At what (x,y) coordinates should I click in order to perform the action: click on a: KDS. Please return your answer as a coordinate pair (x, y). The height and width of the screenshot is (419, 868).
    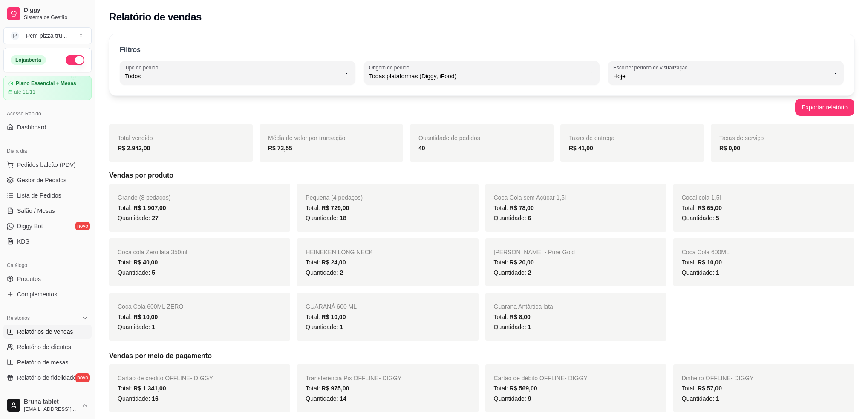
    Looking at the image, I should click on (47, 241).